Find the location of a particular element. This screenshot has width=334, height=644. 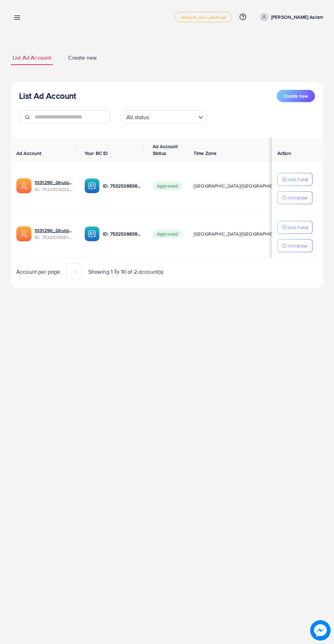

span: All status is located at coordinates (138, 117).